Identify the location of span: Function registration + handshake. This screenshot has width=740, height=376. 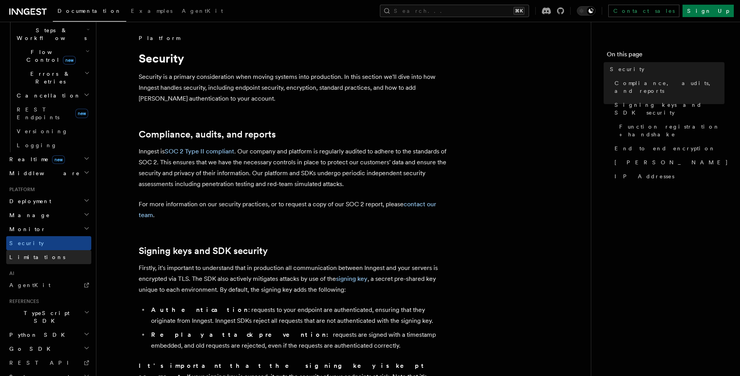
(672, 131).